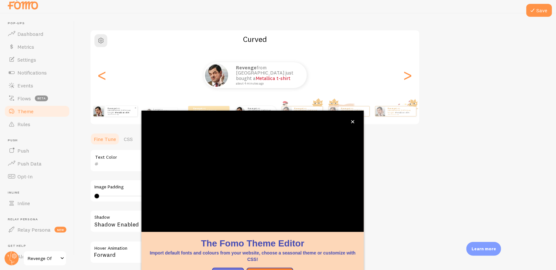 The width and height of the screenshot is (556, 270). Describe the element at coordinates (43, 258) in the screenshot. I see `span: Revenge Of` at that location.